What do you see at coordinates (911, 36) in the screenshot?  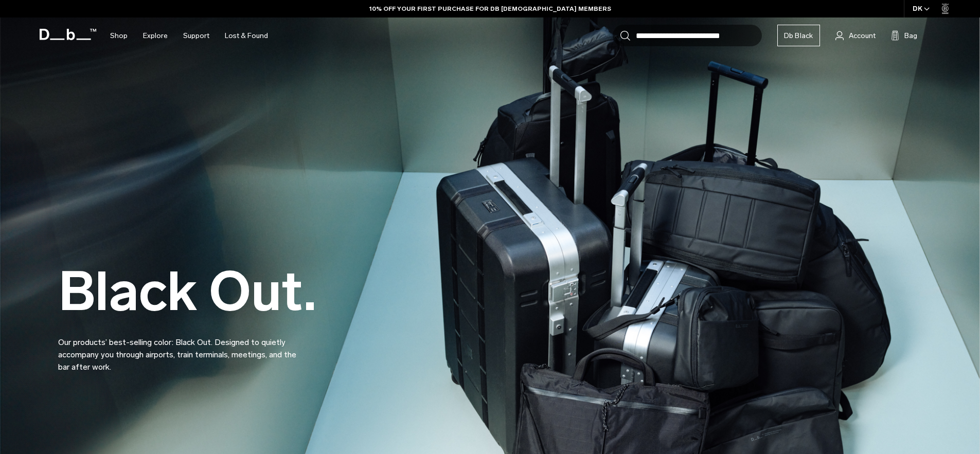 I see `span: Bag` at bounding box center [911, 36].